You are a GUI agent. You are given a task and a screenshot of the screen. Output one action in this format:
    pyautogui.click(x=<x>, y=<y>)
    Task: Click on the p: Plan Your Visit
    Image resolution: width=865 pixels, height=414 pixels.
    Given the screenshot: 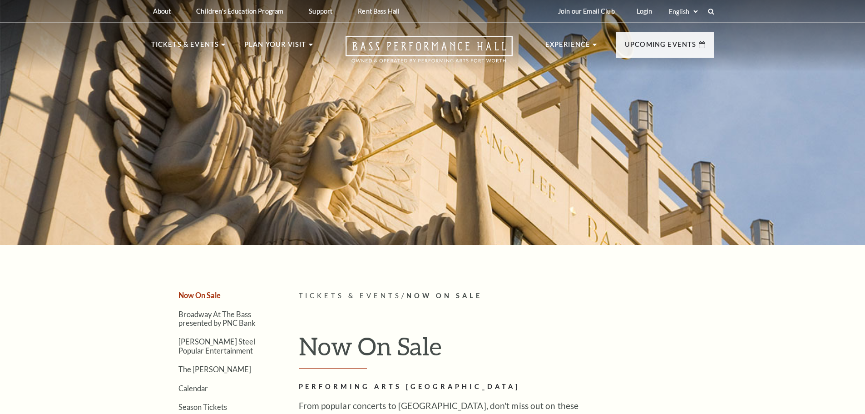 What is the action you would take?
    pyautogui.click(x=275, y=47)
    